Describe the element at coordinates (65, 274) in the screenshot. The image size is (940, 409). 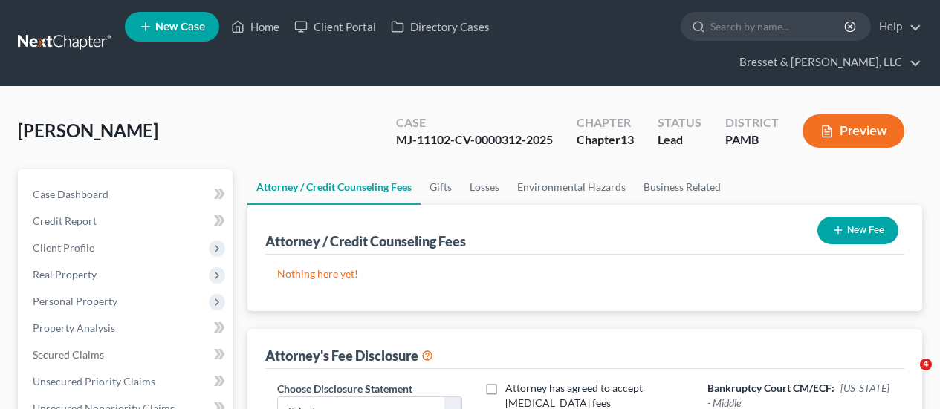
I see `span: Real Property` at that location.